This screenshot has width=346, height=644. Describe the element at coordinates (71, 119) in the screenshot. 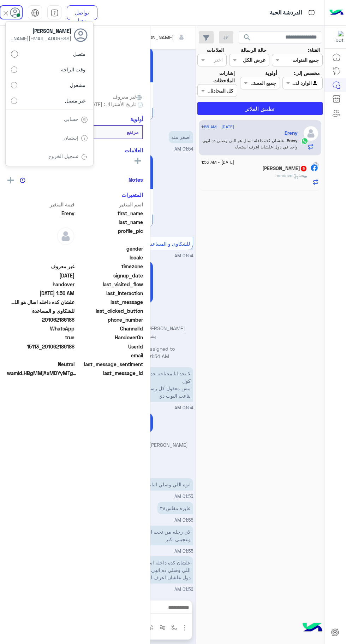

I see `a: حسابى` at that location.